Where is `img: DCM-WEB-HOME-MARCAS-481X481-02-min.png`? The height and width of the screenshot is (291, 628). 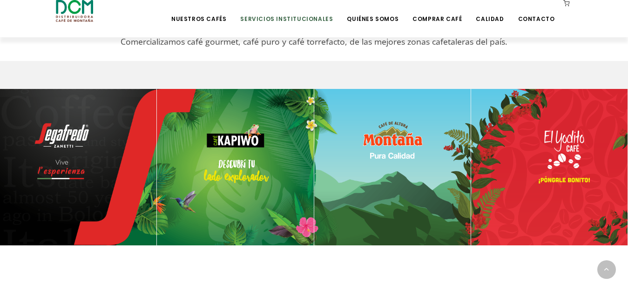 img: DCM-WEB-HOME-MARCAS-481X481-02-min.png is located at coordinates (235, 167).